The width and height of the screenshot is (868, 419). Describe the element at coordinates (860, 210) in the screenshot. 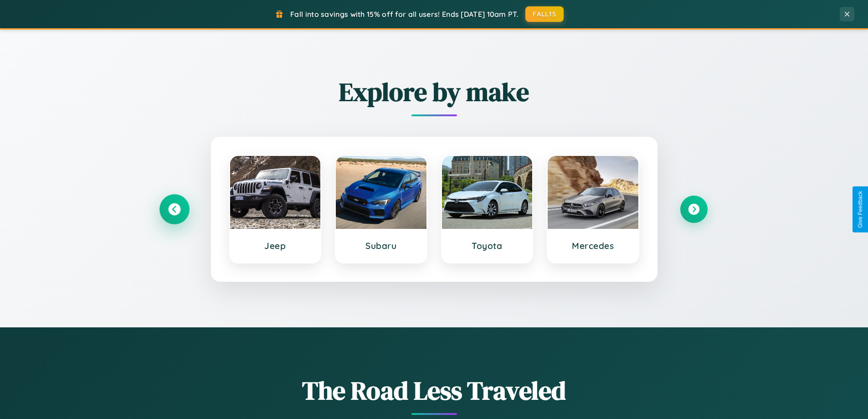

I see `div: Give Feedback` at that location.